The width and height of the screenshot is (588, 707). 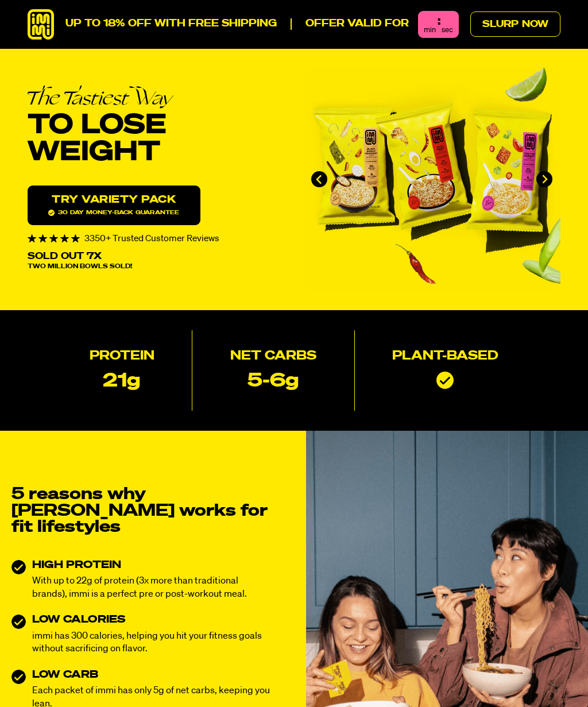 What do you see at coordinates (151, 642) in the screenshot?
I see `p: immi has 300 calories, helping you hit your fitness goals without sacrificing on flavor.` at bounding box center [151, 642].